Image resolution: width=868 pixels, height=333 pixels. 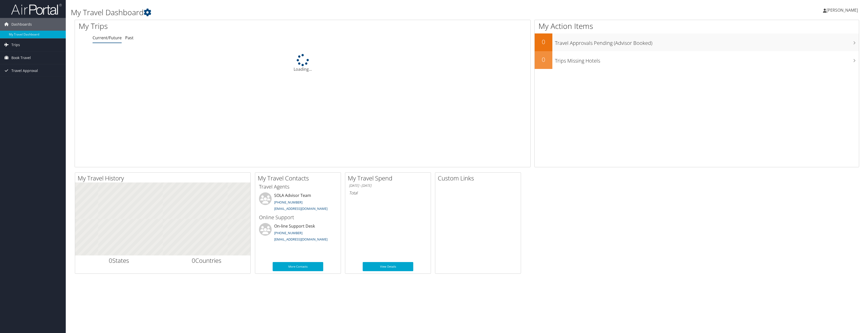 What do you see at coordinates (299, 178) in the screenshot?
I see `h2: My Travel Contacts` at bounding box center [299, 178].